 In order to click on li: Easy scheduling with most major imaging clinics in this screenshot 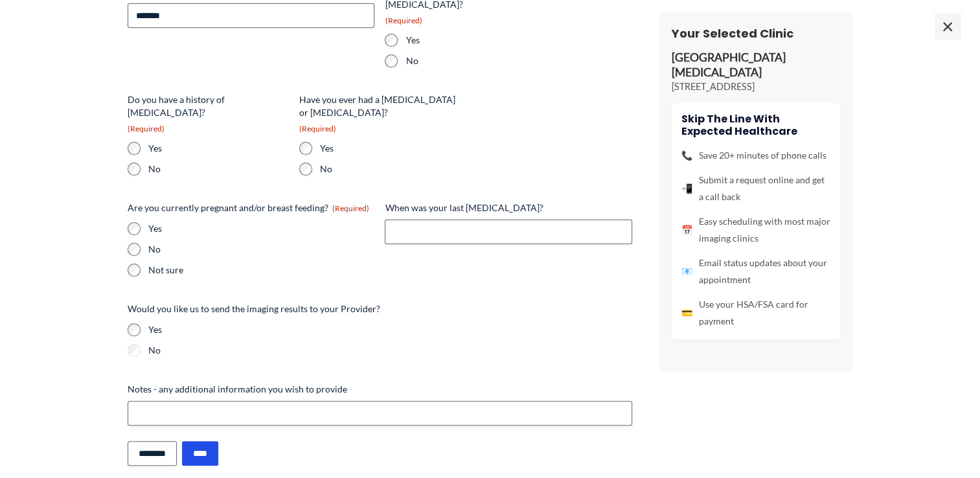, I will do `click(756, 230)`.